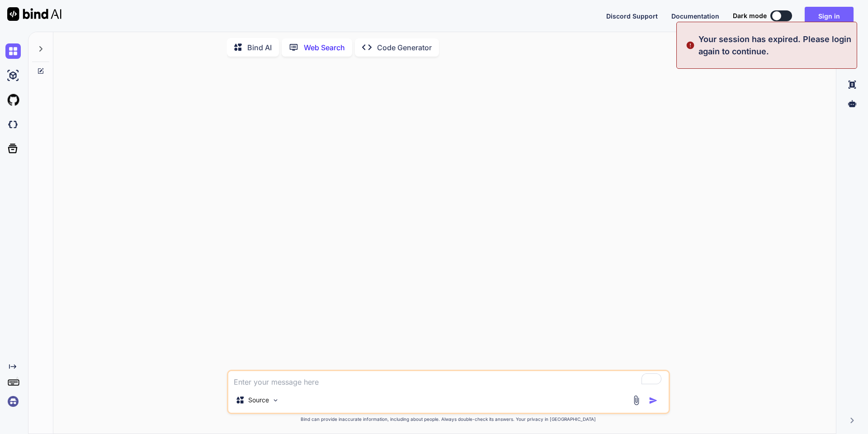 Image resolution: width=868 pixels, height=434 pixels. What do you see at coordinates (654, 401) in the screenshot?
I see `img: icon` at bounding box center [654, 401].